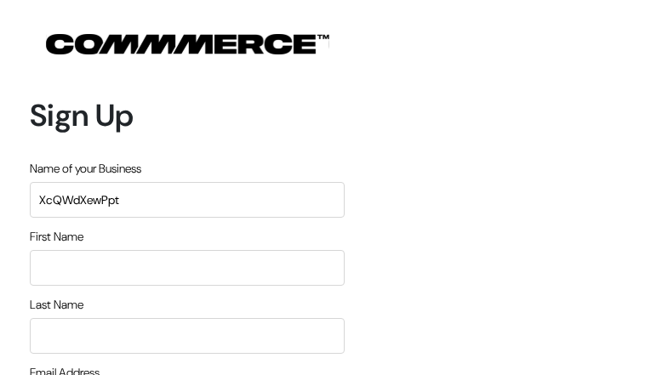 The image size is (651, 375). I want to click on label: Name of your Business, so click(85, 169).